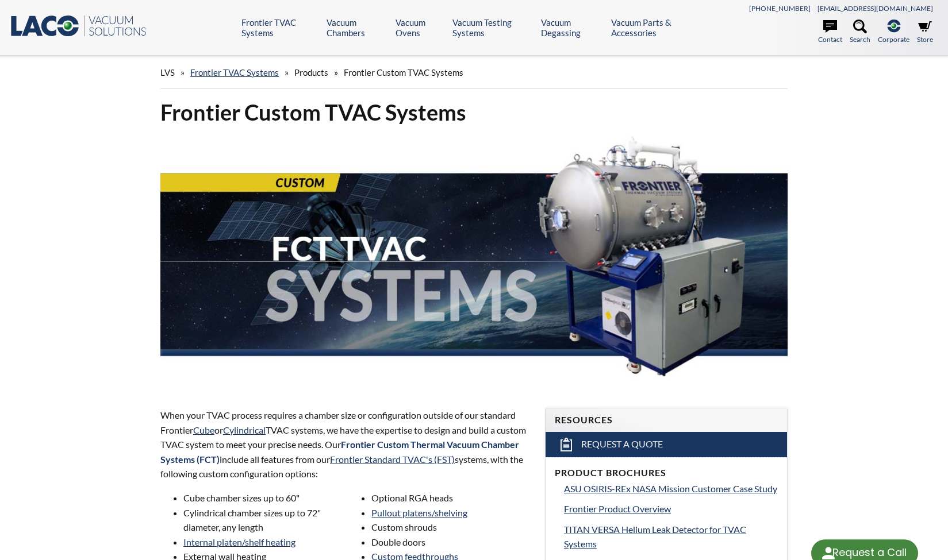 This screenshot has height=560, width=948. I want to click on span: TITAN VERSA Helium Leak Detector for TVAC Systems, so click(655, 537).